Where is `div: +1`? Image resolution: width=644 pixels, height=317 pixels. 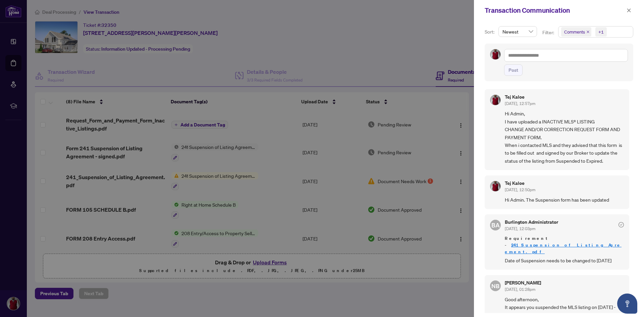
div: +1 is located at coordinates (601, 32).